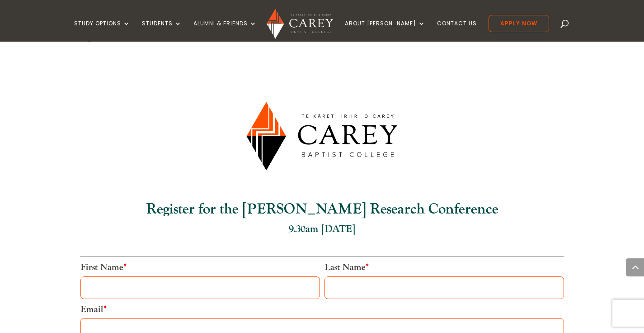  I want to click on a: Students, so click(162, 31).